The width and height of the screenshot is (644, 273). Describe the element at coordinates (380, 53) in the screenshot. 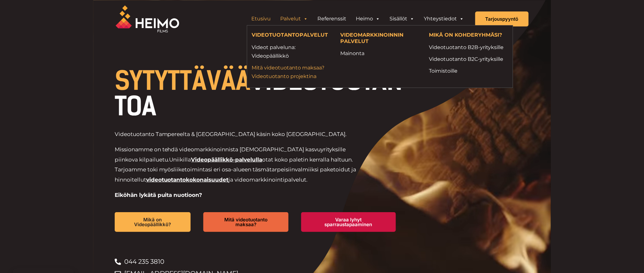

I see `a: Mainonta` at that location.